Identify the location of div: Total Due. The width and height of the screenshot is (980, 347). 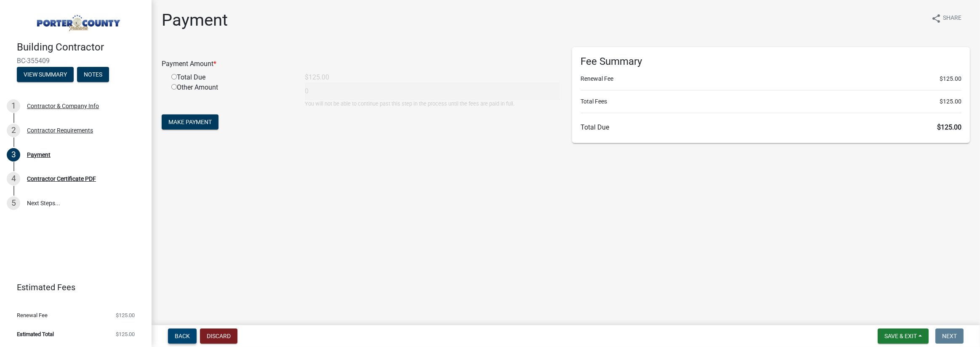
(232, 77).